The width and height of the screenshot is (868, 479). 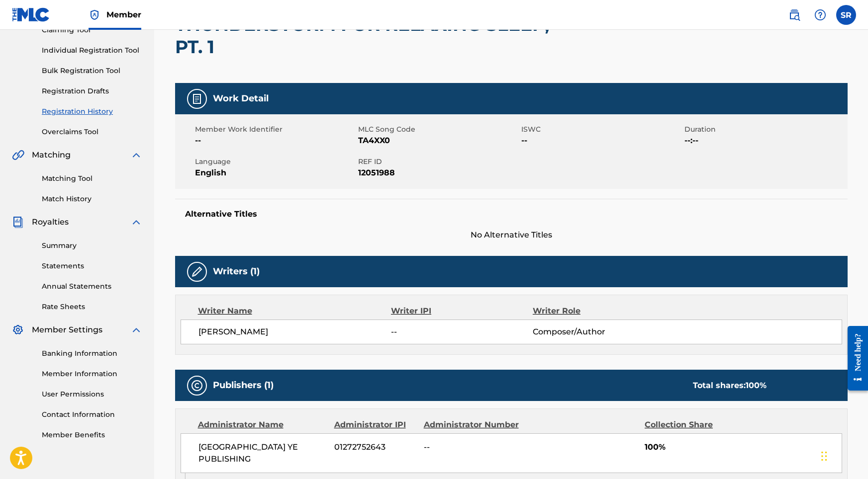 What do you see at coordinates (743, 447) in the screenshot?
I see `span: 100%` at bounding box center [743, 447].